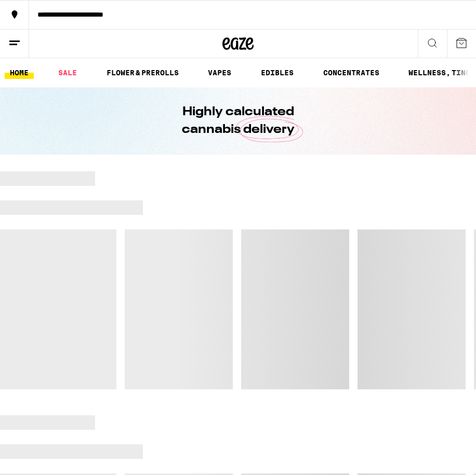 The width and height of the screenshot is (476, 475). I want to click on a: FLOWER & PREROLLS, so click(142, 73).